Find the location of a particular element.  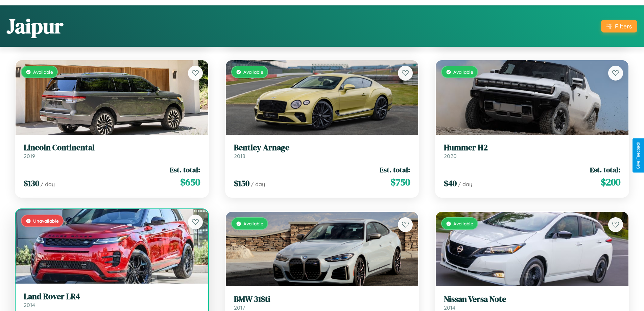

a: Hummer H22020 is located at coordinates (532, 151).